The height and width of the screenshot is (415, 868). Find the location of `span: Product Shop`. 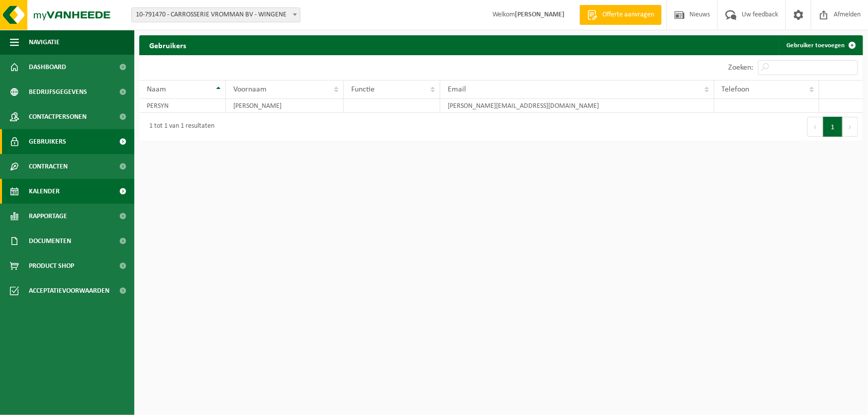

span: Product Shop is located at coordinates (51, 266).